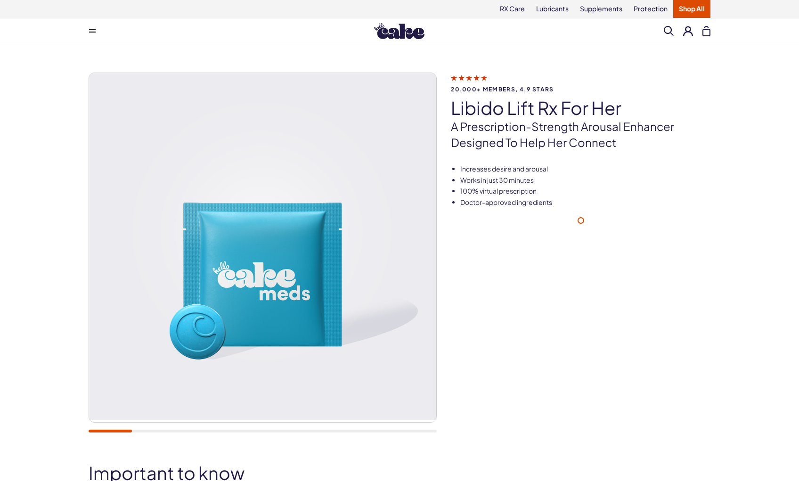 Image resolution: width=799 pixels, height=481 pixels. What do you see at coordinates (585, 191) in the screenshot?
I see `li: 100% virtual prescription` at bounding box center [585, 191].